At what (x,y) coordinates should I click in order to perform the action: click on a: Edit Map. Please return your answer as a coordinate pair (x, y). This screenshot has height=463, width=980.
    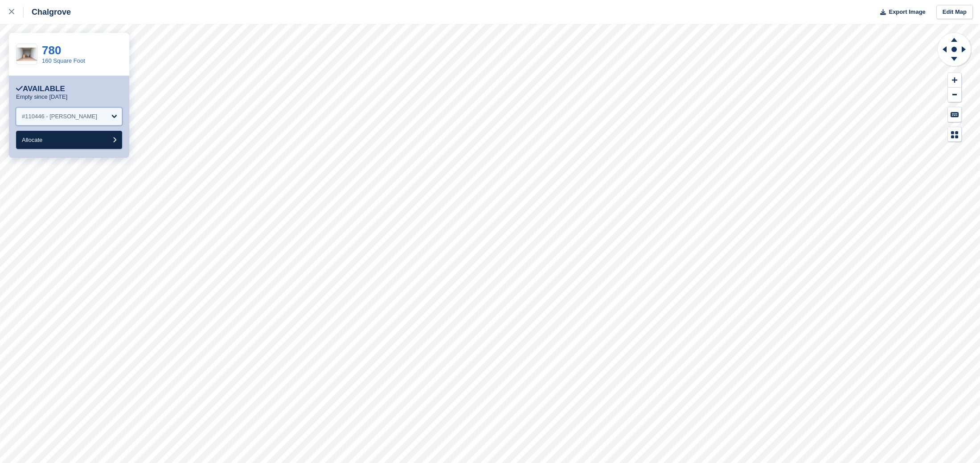
    Looking at the image, I should click on (955, 12).